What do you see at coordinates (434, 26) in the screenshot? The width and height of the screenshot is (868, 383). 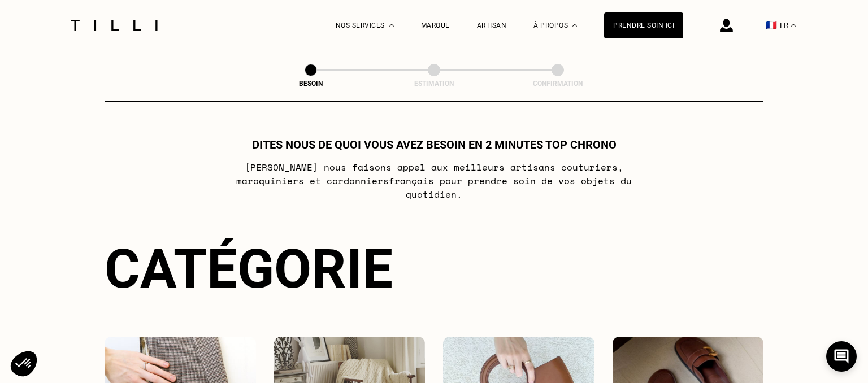 I see `a: Marque` at bounding box center [434, 26].